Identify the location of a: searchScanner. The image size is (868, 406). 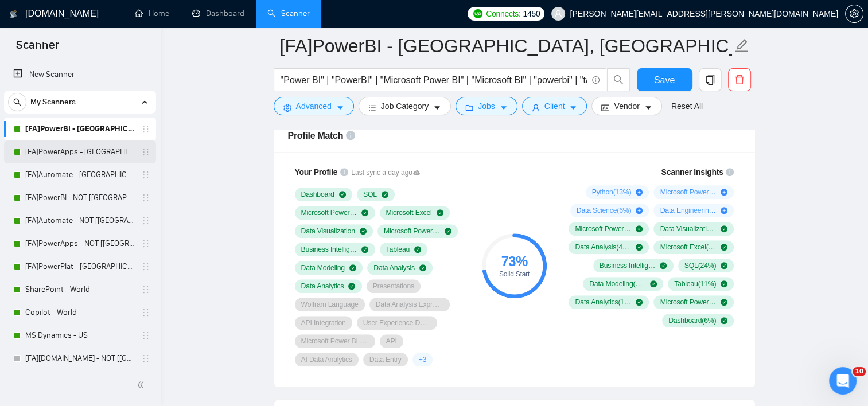
(289, 13).